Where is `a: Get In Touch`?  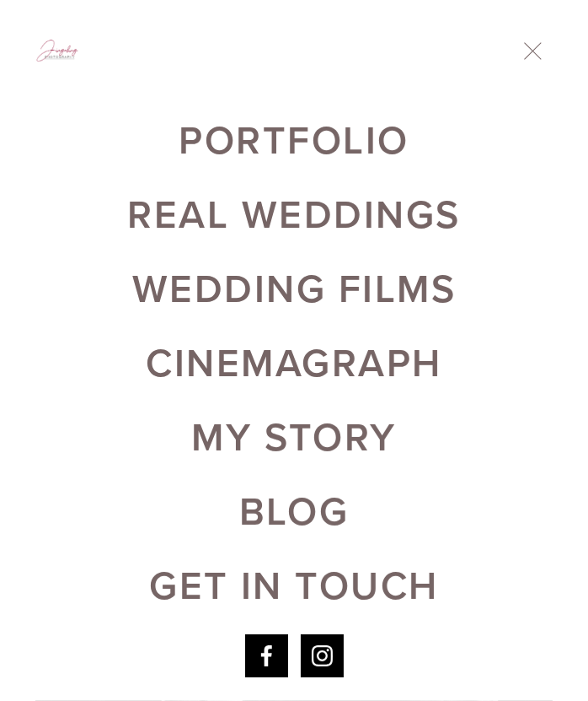
a: Get In Touch is located at coordinates (294, 584).